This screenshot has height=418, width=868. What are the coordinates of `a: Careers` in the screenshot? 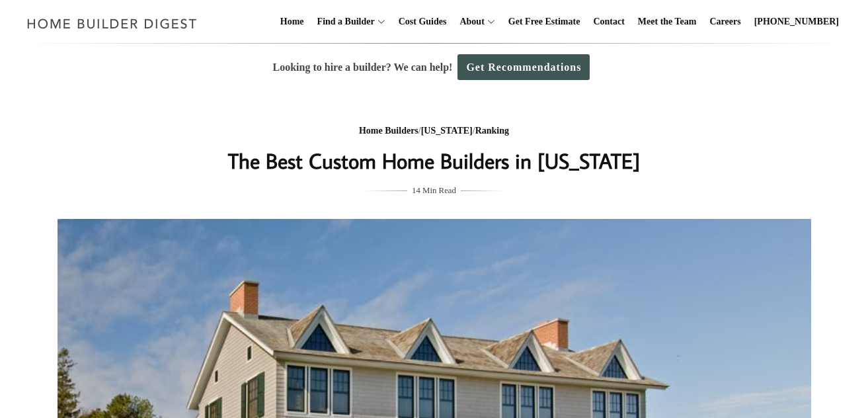 It's located at (725, 22).